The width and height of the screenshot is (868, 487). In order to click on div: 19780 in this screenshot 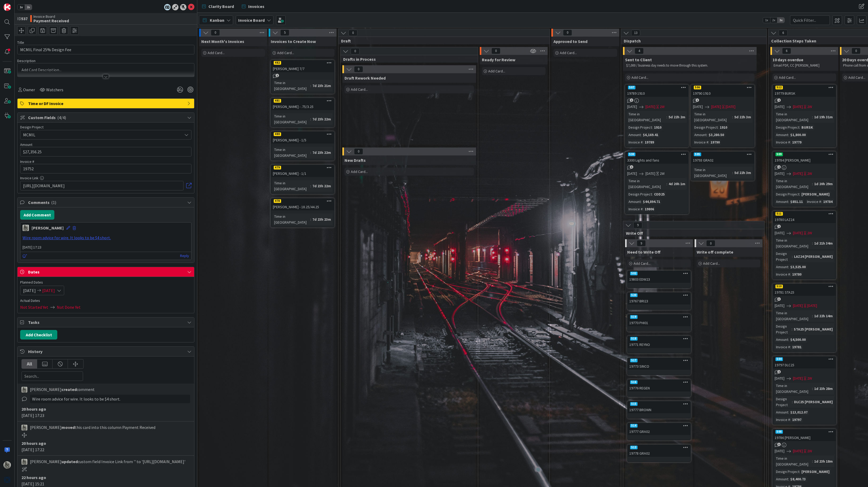, I will do `click(796, 275)`.